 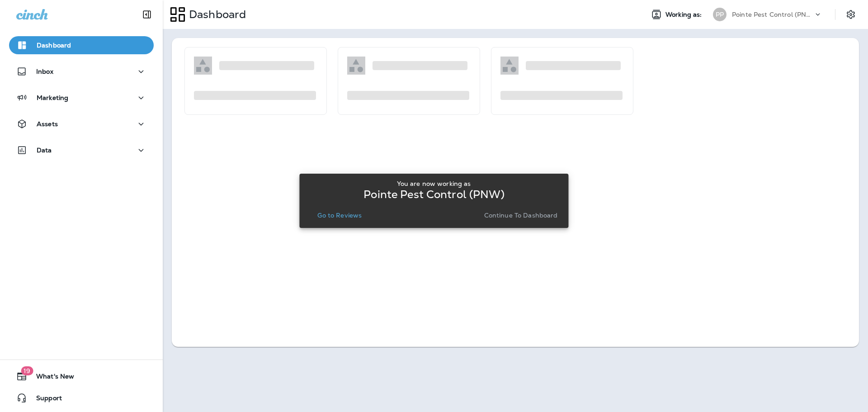 I want to click on p: Marketing, so click(x=53, y=98).